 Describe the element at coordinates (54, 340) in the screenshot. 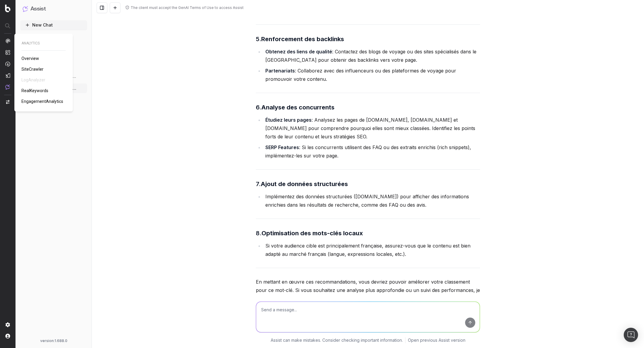

I see `div: version: 1.688.0` at that location.